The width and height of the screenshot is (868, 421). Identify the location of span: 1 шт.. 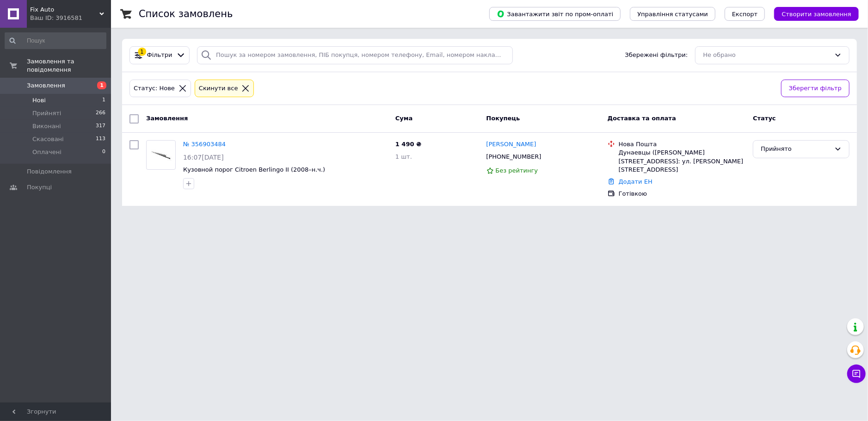
(404, 156).